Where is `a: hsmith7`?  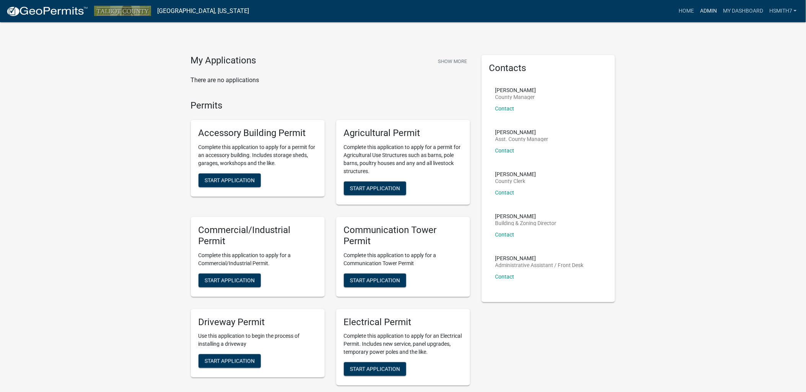
a: hsmith7 is located at coordinates (783, 11).